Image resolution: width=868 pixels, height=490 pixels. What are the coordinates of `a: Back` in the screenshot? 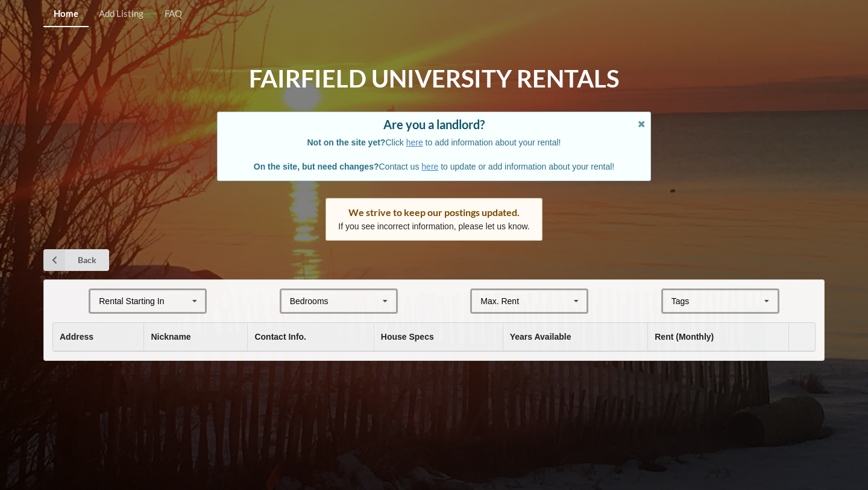 It's located at (76, 260).